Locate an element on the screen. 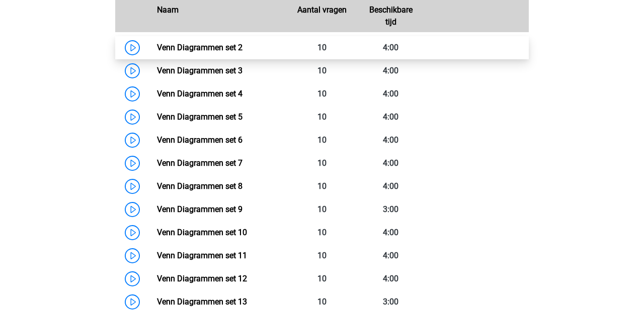 This screenshot has height=313, width=644. div: Aantal vragen is located at coordinates (321, 16).